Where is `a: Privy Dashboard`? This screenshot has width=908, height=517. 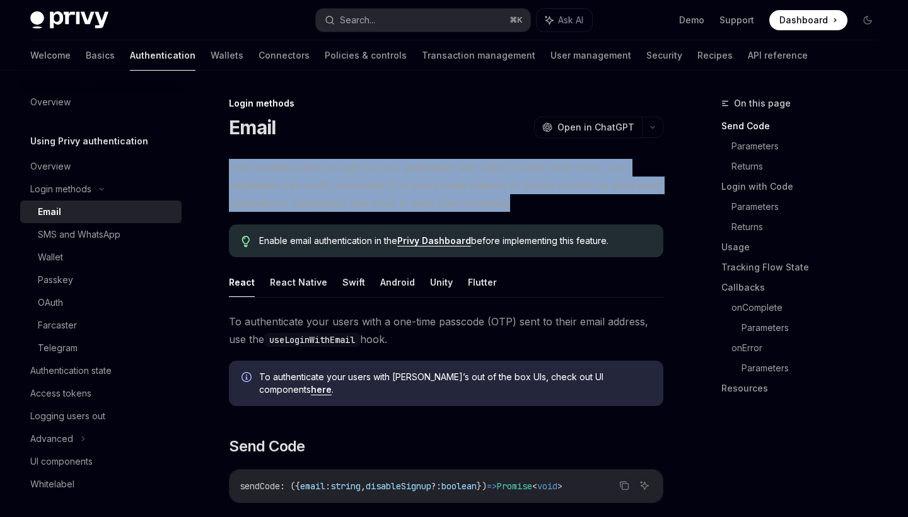
a: Privy Dashboard is located at coordinates (434, 241).